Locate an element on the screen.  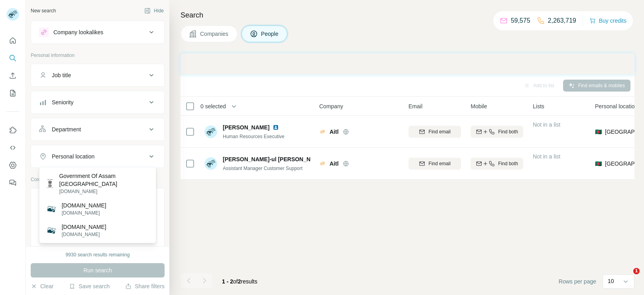
div: Seniority is located at coordinates (62, 102).